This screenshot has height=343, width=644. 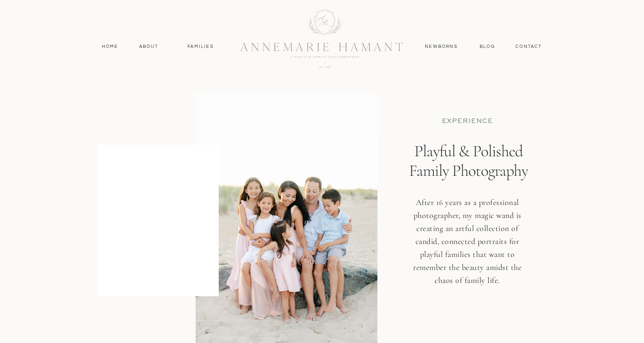 I want to click on h1: Playful & Polished Family Photography, so click(x=469, y=178).